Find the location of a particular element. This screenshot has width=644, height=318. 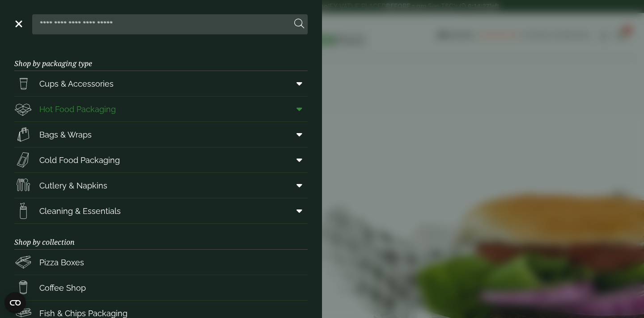

img: HotDrink_paperCup.svg is located at coordinates (23, 287).